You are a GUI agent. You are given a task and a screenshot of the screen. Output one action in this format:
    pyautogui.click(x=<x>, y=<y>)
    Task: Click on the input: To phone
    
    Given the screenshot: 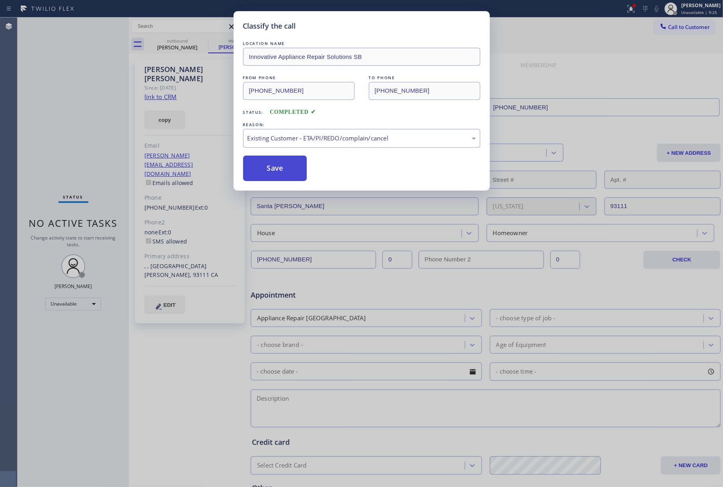 What is the action you would take?
    pyautogui.click(x=425, y=91)
    